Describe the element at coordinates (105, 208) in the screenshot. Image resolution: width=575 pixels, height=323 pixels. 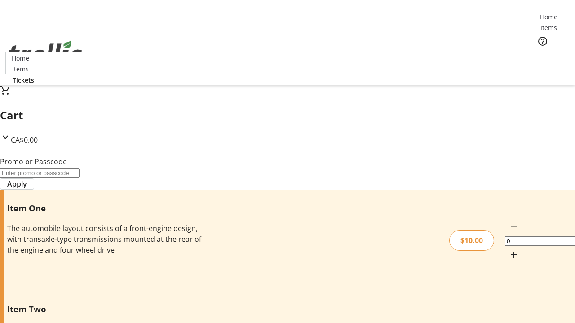
I see `h3: Item One` at that location.